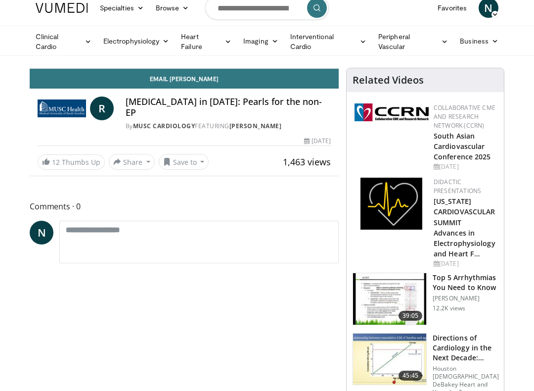  What do you see at coordinates (261, 41) in the screenshot?
I see `a: Imaging` at bounding box center [261, 41].